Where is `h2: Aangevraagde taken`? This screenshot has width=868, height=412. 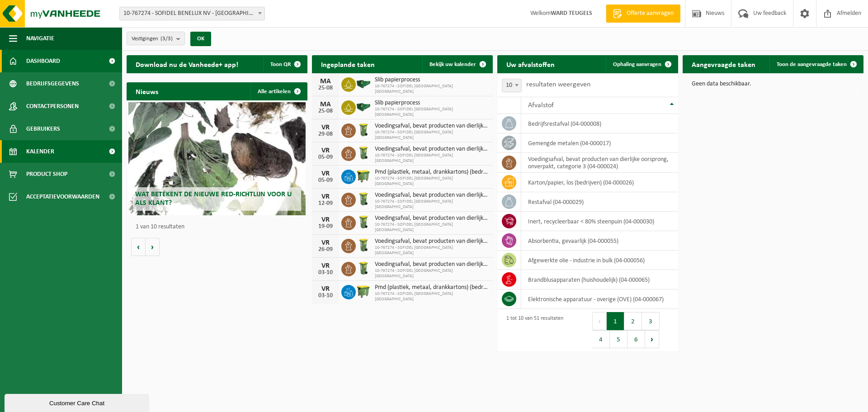 h2: Aangevraagde taken is located at coordinates (724, 64).